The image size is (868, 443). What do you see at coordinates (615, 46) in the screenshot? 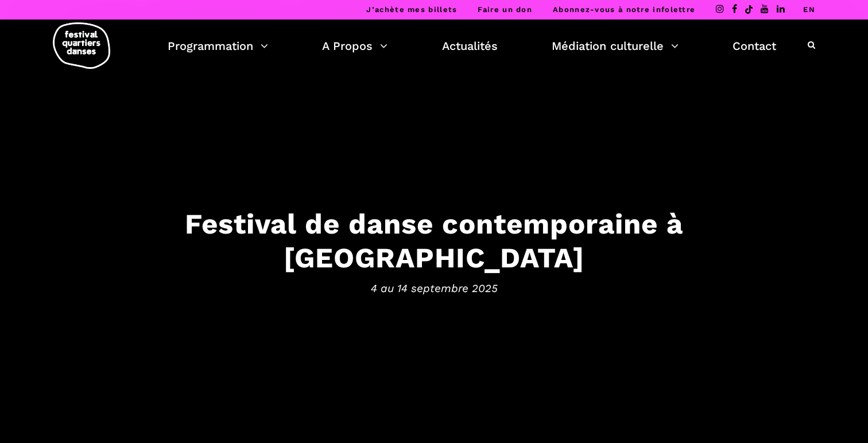
I see `a: Médiation culturelle` at bounding box center [615, 46].